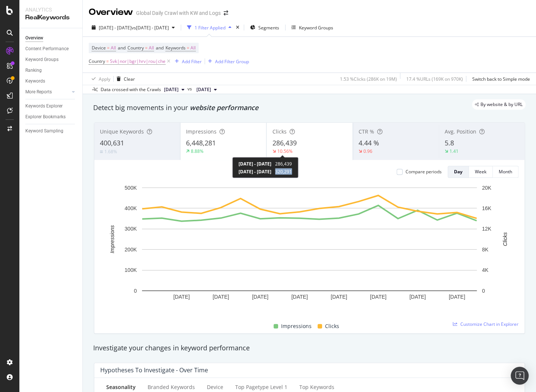  What do you see at coordinates (367, 132) in the screenshot?
I see `span: CTR %` at bounding box center [367, 132].